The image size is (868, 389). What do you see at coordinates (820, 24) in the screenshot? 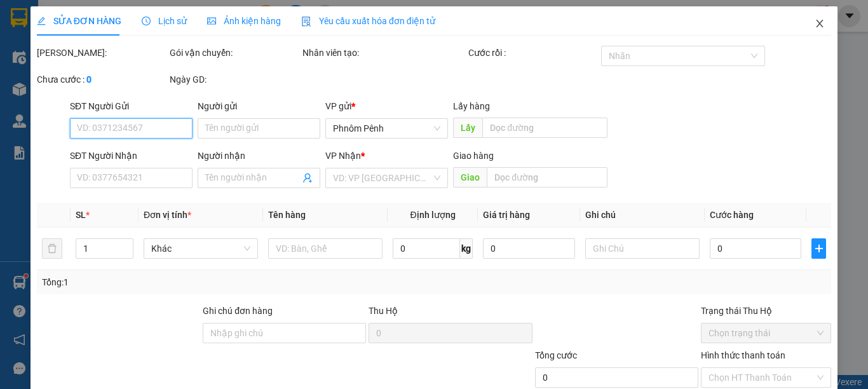
I see `button: Close` at bounding box center [820, 24].